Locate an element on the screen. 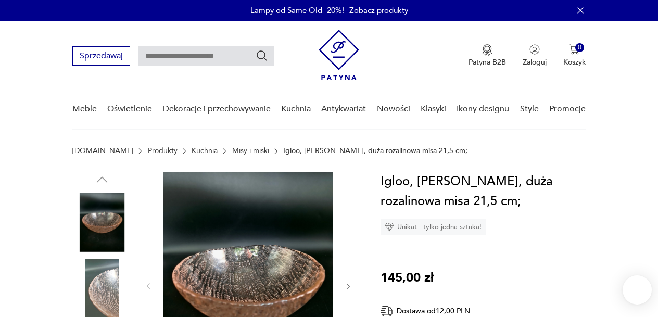  a: Ikony designu is located at coordinates (482, 109).